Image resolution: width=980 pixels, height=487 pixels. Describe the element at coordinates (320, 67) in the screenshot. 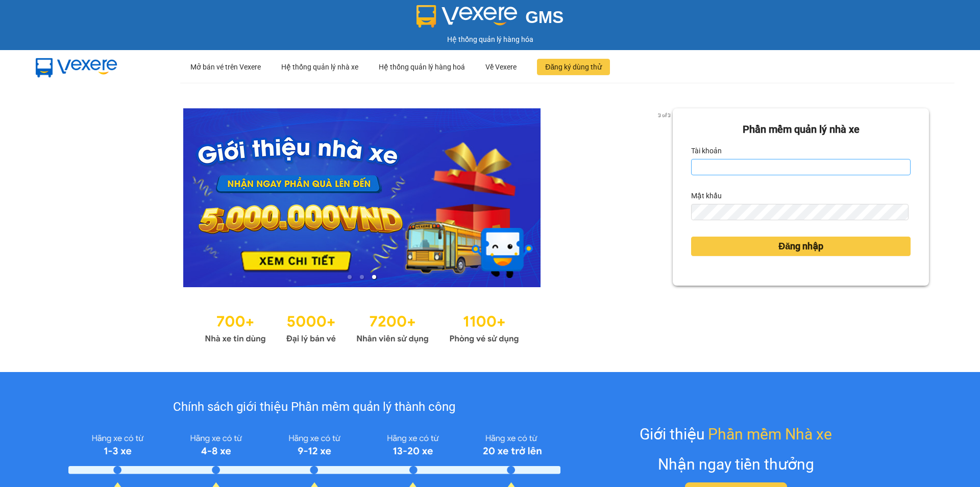

I see `div: Hệ thống quản lý nhà xe` at that location.